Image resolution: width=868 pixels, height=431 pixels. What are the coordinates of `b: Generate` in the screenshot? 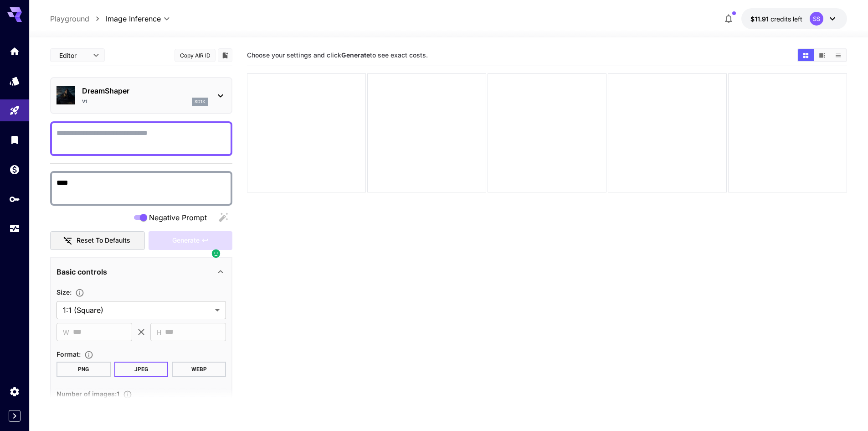 It's located at (356, 55).